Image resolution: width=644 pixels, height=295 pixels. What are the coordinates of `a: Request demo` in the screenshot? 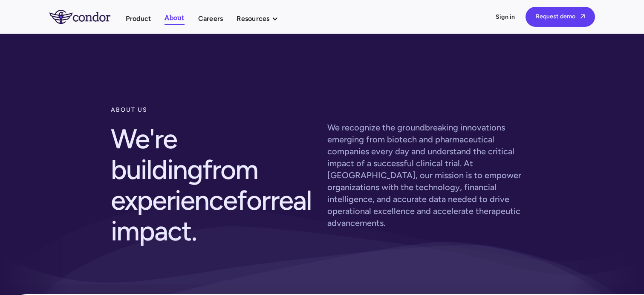 It's located at (560, 16).